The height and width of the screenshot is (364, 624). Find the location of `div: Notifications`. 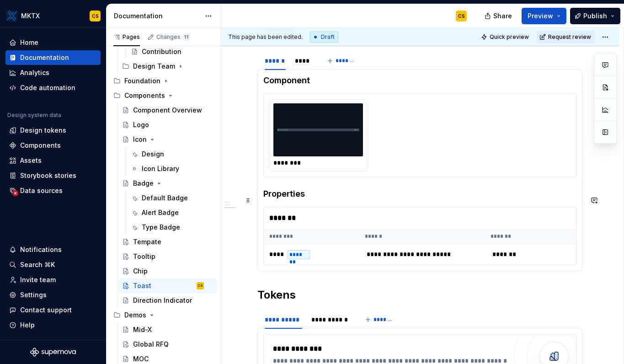

div: Notifications is located at coordinates (41, 250).